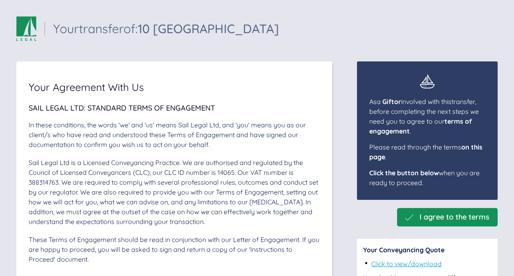 Image resolution: width=514 pixels, height=276 pixels. Describe the element at coordinates (426, 152) in the screenshot. I see `span: Please read through the terms .` at that location.